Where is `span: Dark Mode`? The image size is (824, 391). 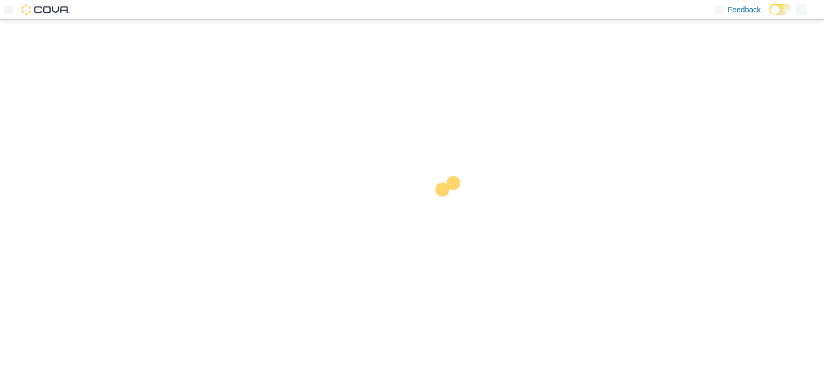 span: Dark Mode is located at coordinates (769, 15).